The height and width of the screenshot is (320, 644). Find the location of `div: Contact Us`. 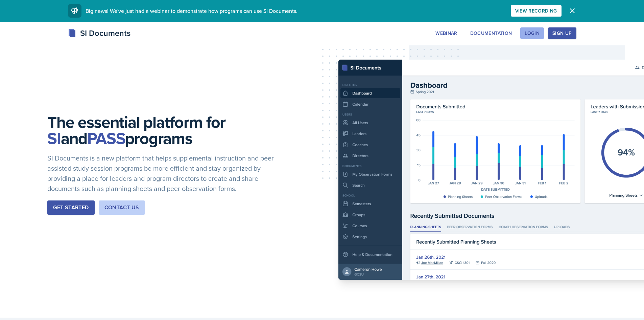

div: Contact Us is located at coordinates (121, 208).